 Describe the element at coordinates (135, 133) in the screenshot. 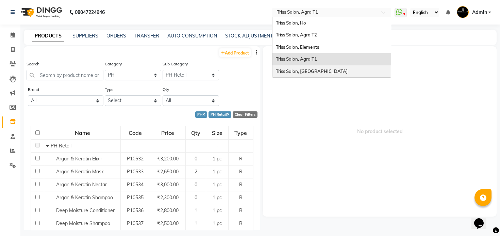

I see `div: Code` at that location.